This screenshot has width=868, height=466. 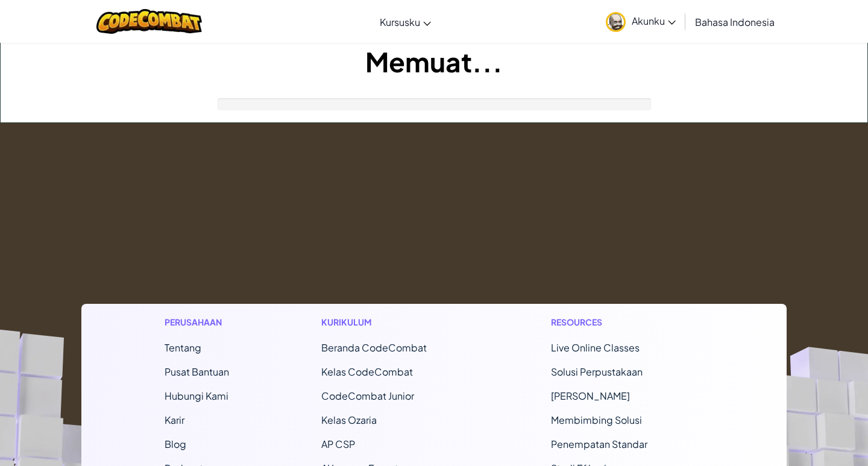 What do you see at coordinates (197, 371) in the screenshot?
I see `a: Pusat Bantuan` at bounding box center [197, 371].